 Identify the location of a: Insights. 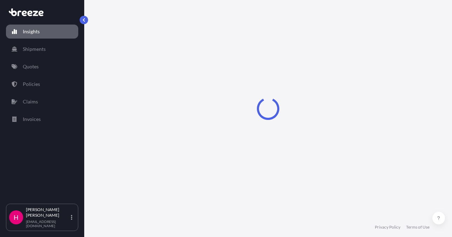
(42, 32).